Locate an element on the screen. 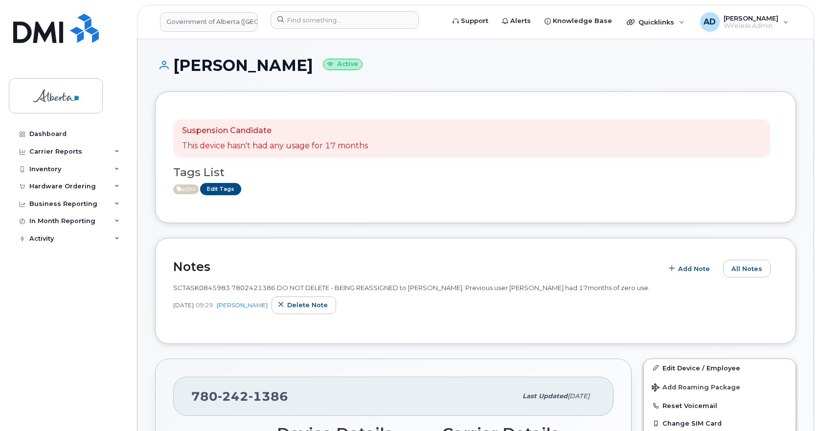 This screenshot has width=819, height=431. a: Edit Device / Employee is located at coordinates (720, 368).